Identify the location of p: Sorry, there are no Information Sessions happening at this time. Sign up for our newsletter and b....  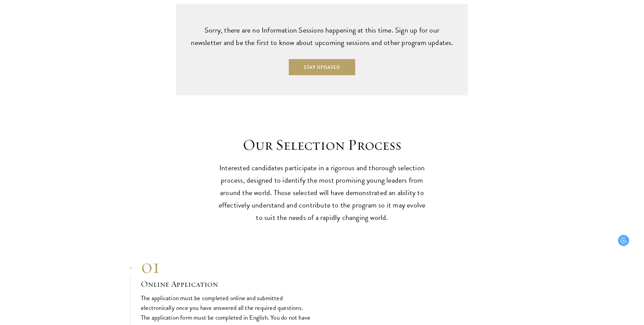
(322, 37).